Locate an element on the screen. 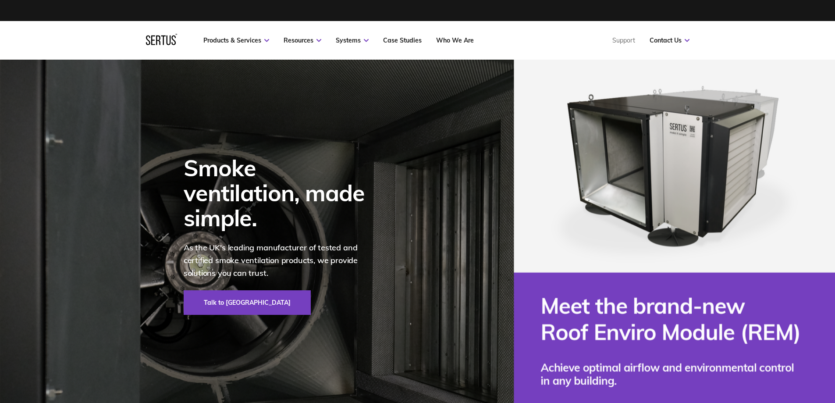 The width and height of the screenshot is (835, 403). a: Contact Us is located at coordinates (669, 40).